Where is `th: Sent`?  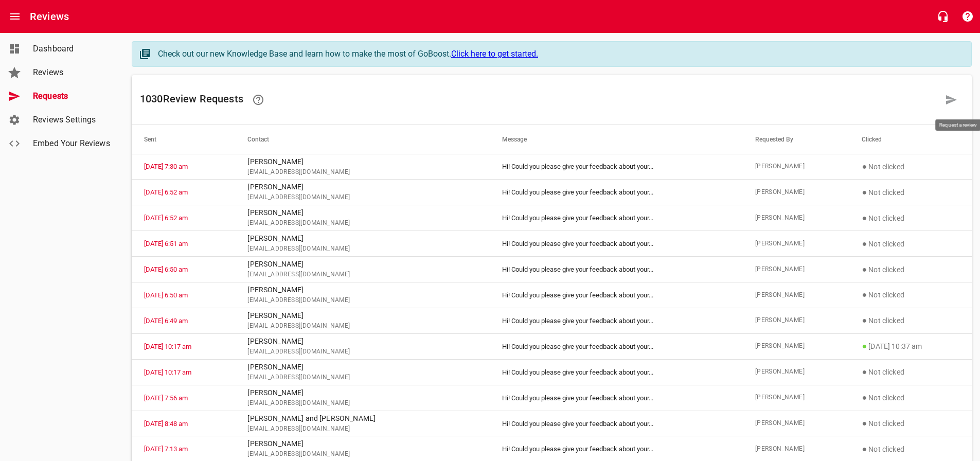
th: Sent is located at coordinates (183, 139).